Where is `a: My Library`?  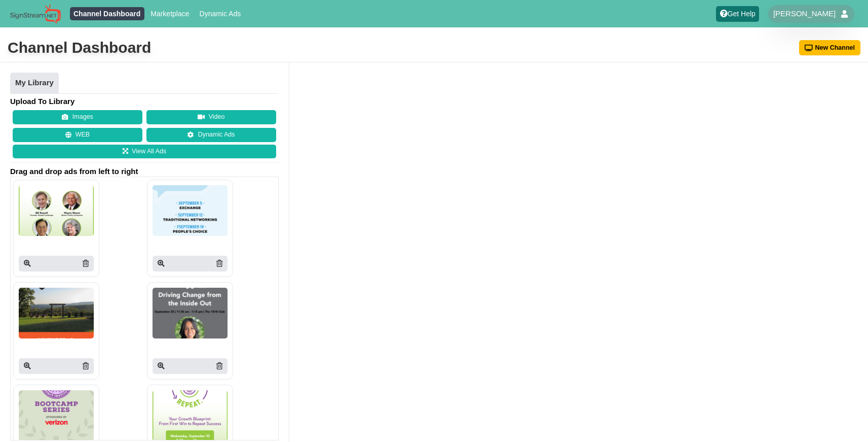 a: My Library is located at coordinates (34, 83).